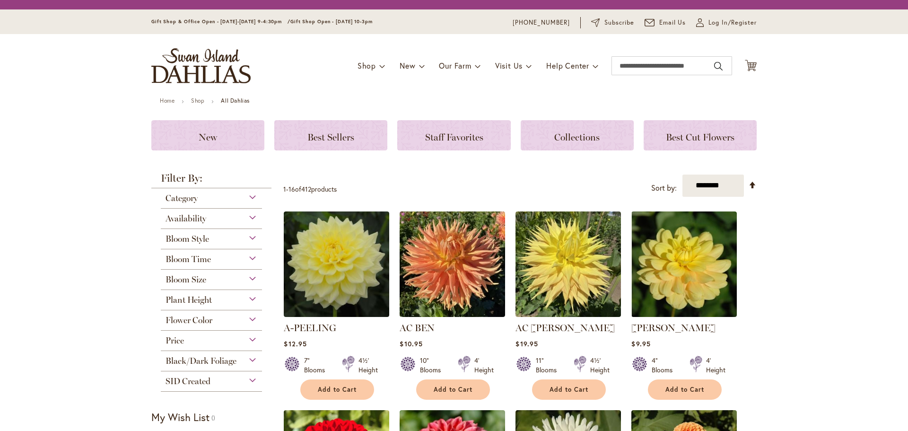  I want to click on strong: My Wish List, so click(180, 417).